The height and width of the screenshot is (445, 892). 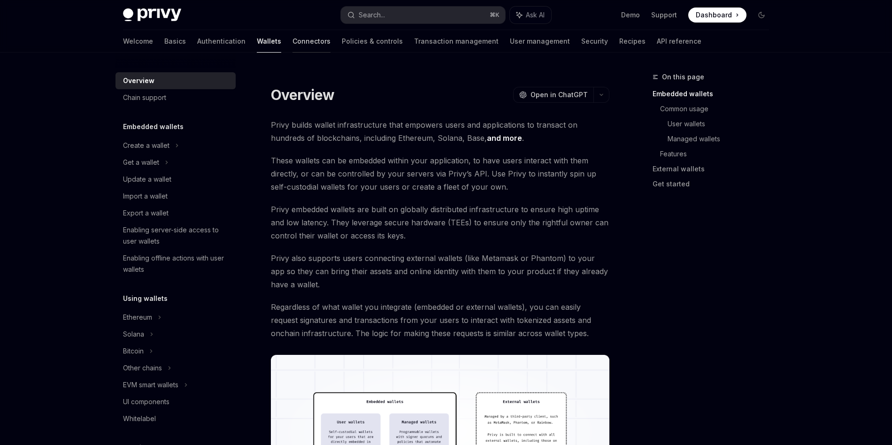 I want to click on a: and more, so click(x=504, y=138).